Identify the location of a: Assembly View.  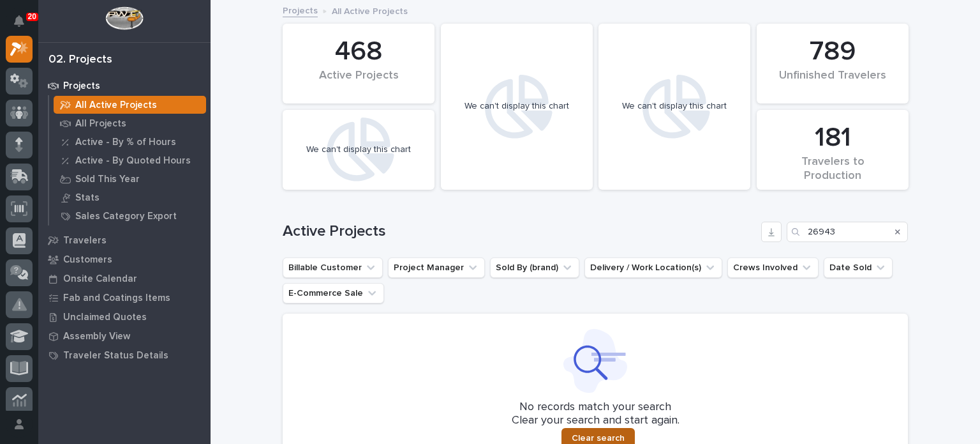
(124, 336).